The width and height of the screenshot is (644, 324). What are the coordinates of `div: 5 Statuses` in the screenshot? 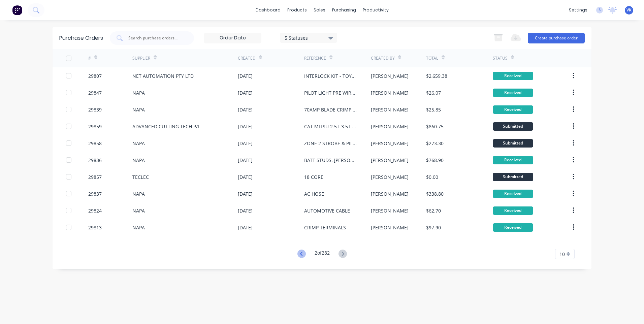 It's located at (308, 37).